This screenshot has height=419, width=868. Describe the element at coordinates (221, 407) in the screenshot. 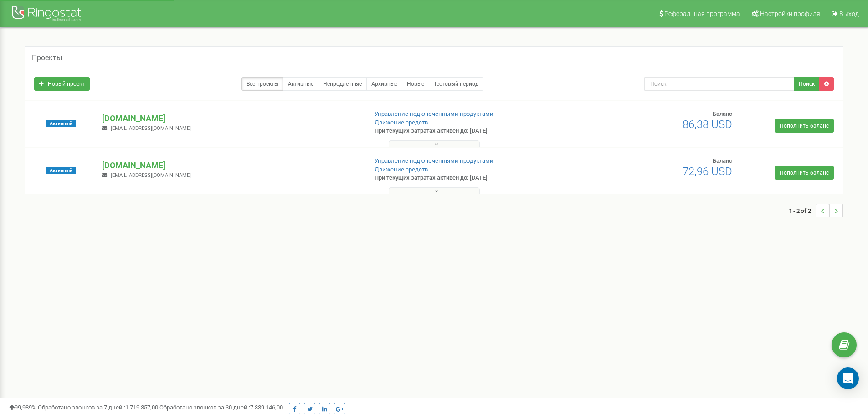

I see `span: Обработано звонков за 30 дней :` at that location.